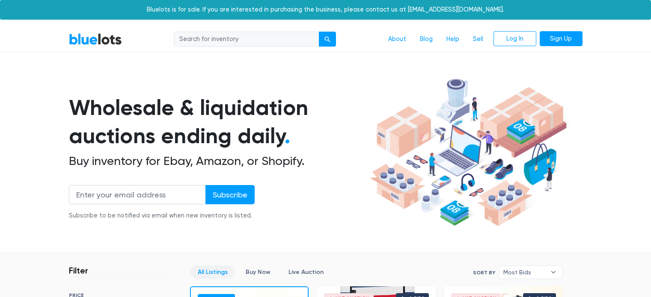 This screenshot has width=651, height=297. What do you see at coordinates (213, 272) in the screenshot?
I see `a: All Listings` at bounding box center [213, 272].